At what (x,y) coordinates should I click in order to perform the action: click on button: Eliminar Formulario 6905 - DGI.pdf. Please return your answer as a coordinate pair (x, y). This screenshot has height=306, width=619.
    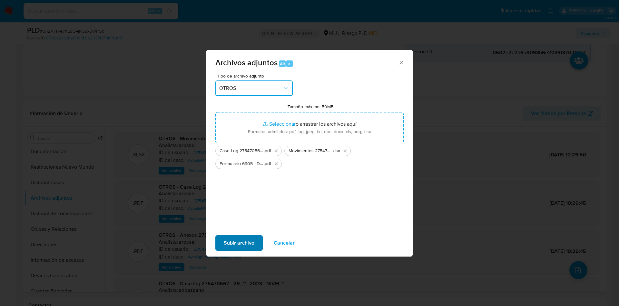
    Looking at the image, I should click on (276, 164).